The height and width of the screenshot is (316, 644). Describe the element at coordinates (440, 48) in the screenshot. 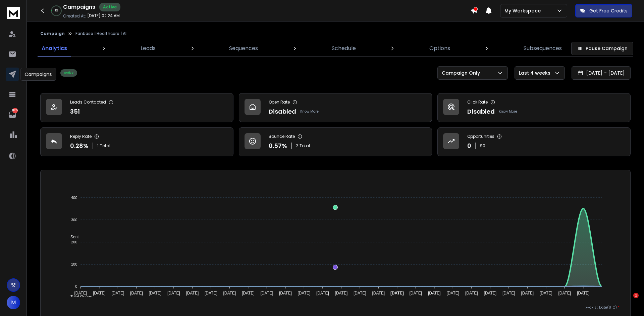

I see `a: Options` at that location.